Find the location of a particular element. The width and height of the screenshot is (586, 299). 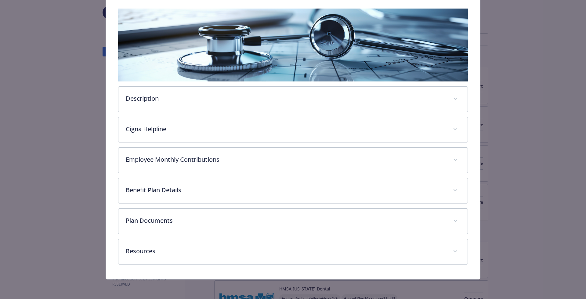

div: Cigna Helpline is located at coordinates (293, 130).